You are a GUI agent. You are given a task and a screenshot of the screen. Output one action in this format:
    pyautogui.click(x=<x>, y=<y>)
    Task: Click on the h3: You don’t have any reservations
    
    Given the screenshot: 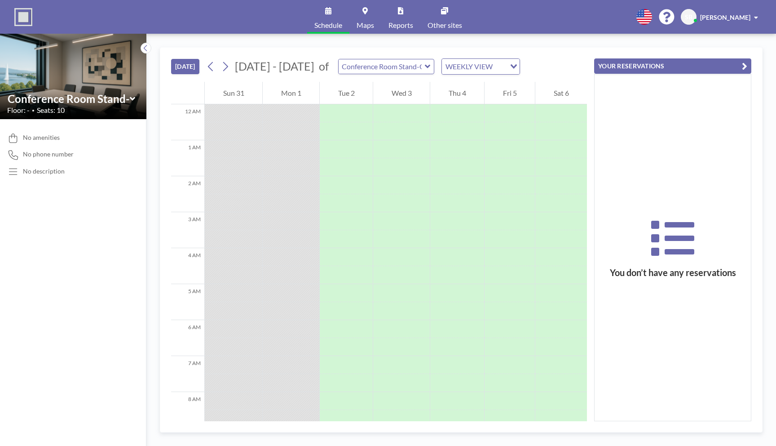 What is the action you would take?
    pyautogui.click(x=673, y=272)
    